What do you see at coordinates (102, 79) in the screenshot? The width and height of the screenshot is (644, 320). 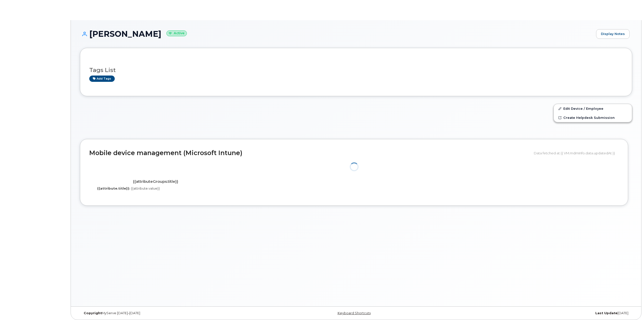 I see `a: Add tags` at bounding box center [102, 79].